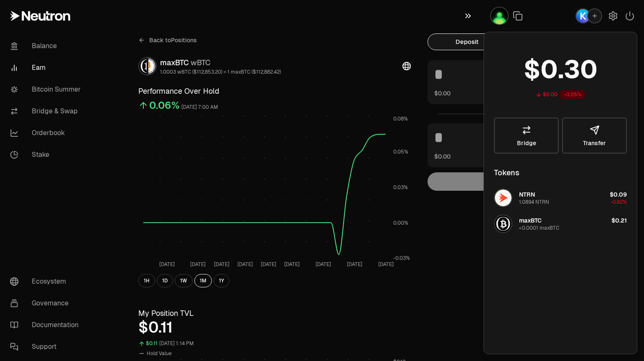  Describe the element at coordinates (583, 16) in the screenshot. I see `img: Keplr` at that location.